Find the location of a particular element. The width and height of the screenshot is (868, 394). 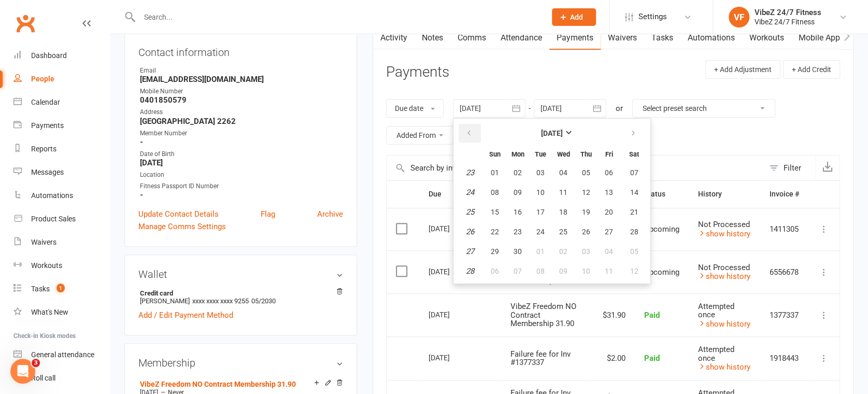

div: Automations is located at coordinates (52, 196).